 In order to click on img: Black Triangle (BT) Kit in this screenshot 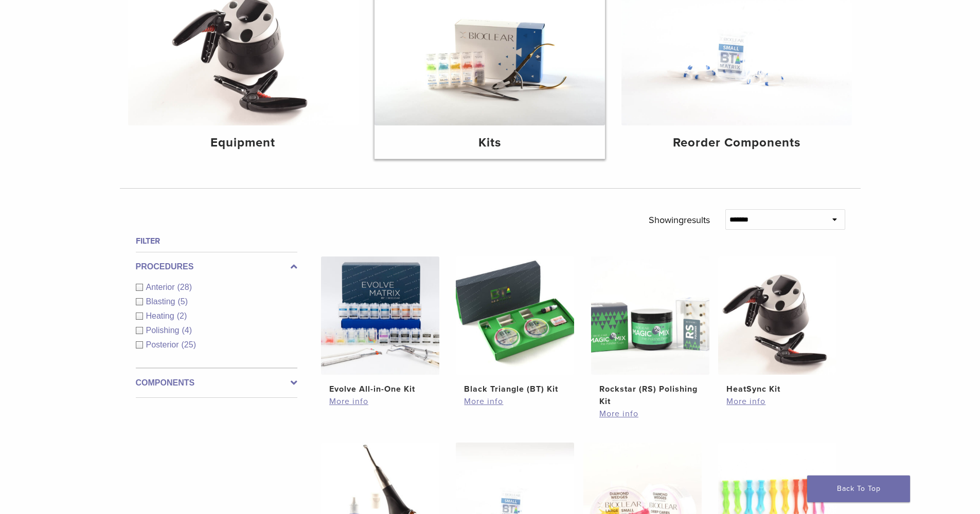, I will do `click(515, 316)`.